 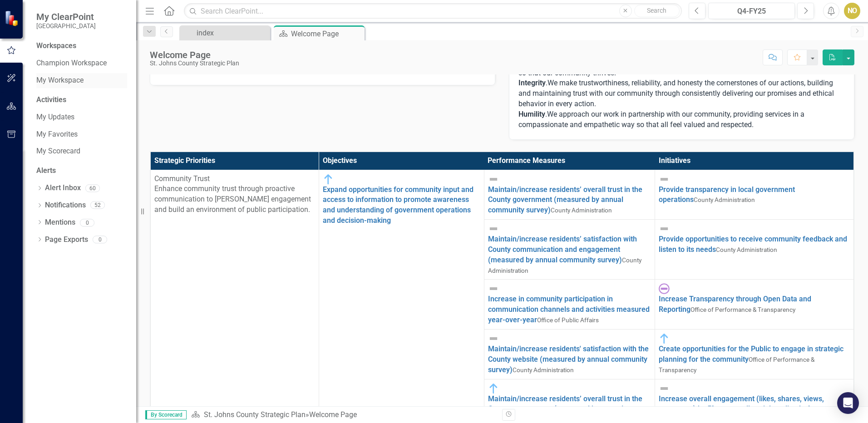 What do you see at coordinates (56, 46) in the screenshot?
I see `div: Workspaces` at bounding box center [56, 46].